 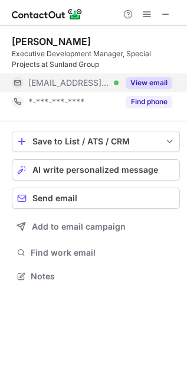 What do you see at coordinates (95, 170) in the screenshot?
I see `span: AI write personalized message` at bounding box center [95, 170].